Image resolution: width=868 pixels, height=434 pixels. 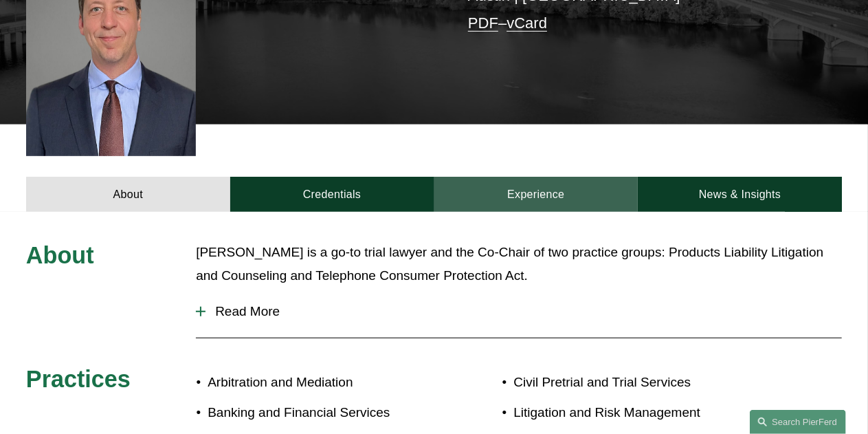 I want to click on span: About, so click(x=59, y=255).